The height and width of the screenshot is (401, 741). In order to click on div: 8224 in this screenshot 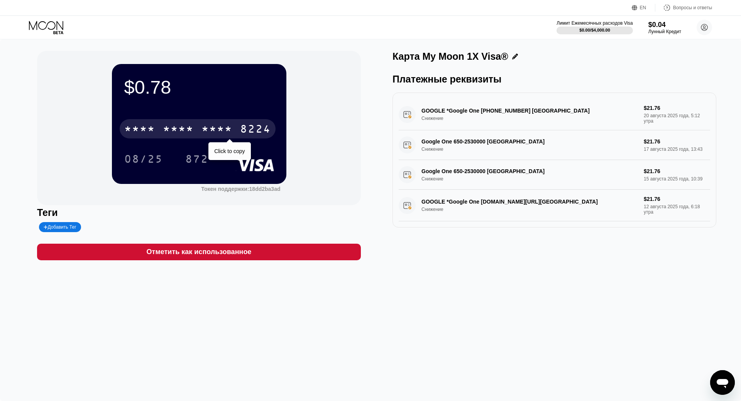, I will do `click(255, 130)`.